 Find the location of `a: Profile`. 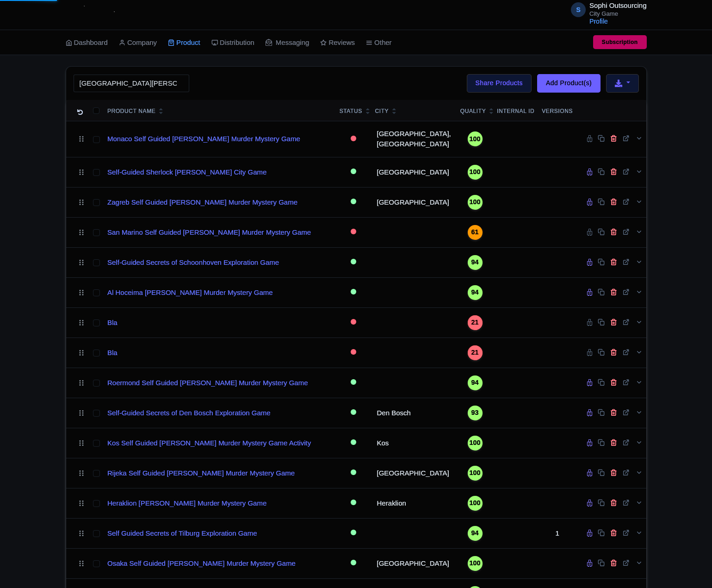

a: Profile is located at coordinates (598, 21).